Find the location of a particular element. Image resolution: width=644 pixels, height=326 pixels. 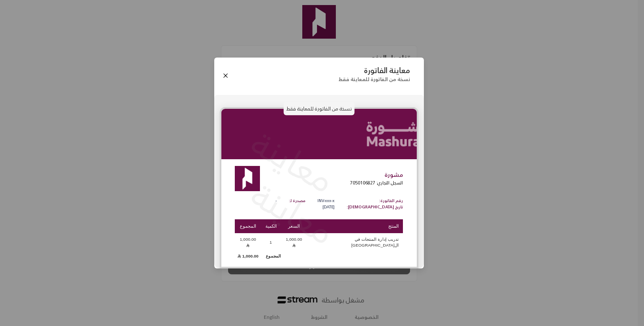

table: Products is located at coordinates (318, 240).